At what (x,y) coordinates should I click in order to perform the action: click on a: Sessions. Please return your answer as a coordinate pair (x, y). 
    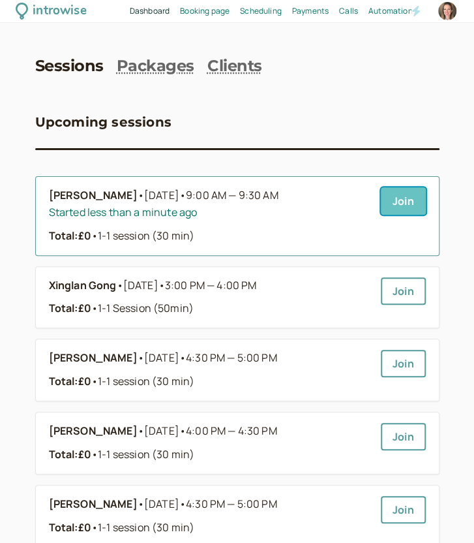
    Looking at the image, I should click on (69, 66).